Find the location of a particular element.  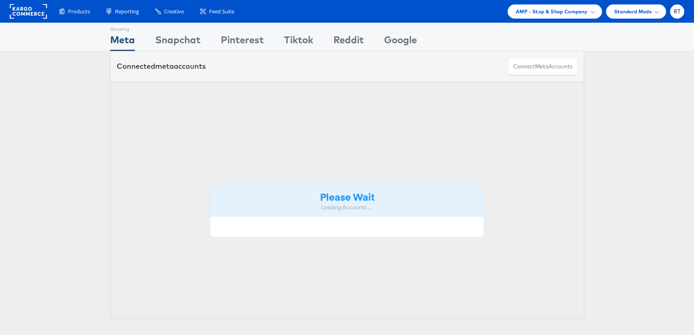

span: Products is located at coordinates (79, 11).